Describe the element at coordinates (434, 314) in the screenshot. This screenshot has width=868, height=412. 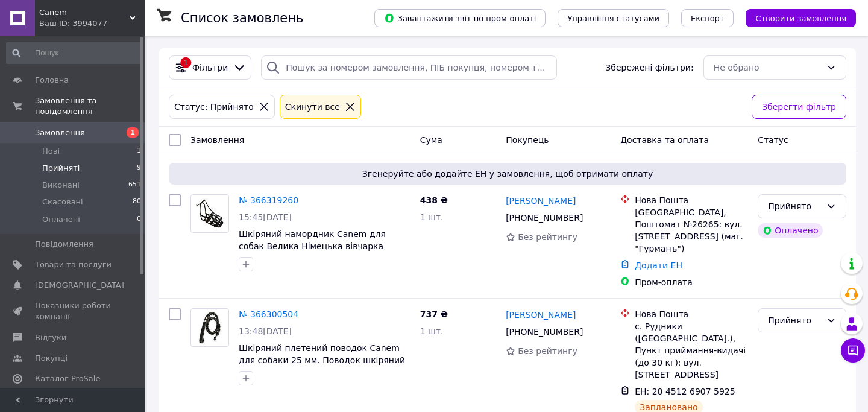
I see `span: 737 ₴` at that location.